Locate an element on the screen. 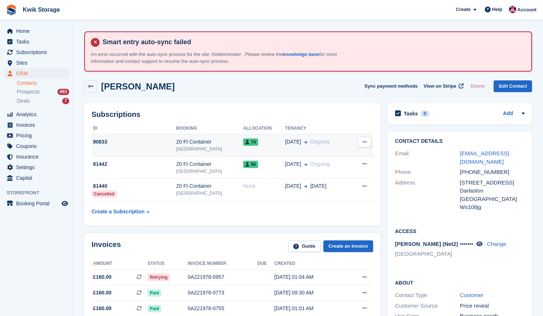 The image size is (543, 316). span: Capital is located at coordinates (38, 178).